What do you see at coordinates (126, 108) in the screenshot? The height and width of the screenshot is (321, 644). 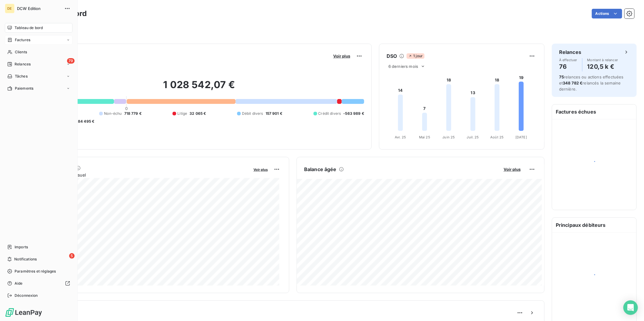 I see `span: 0` at bounding box center [126, 108].